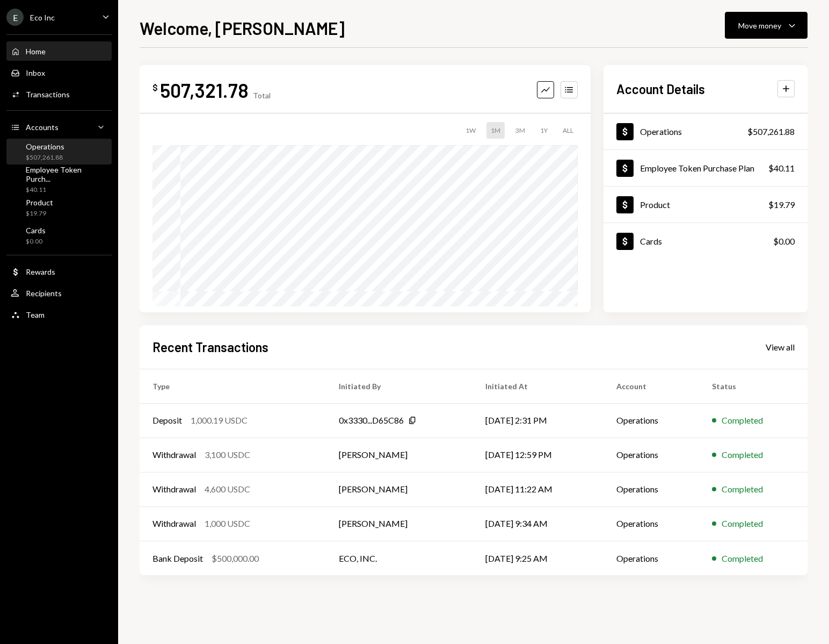 This screenshot has width=829, height=644. Describe the element at coordinates (233, 386) in the screenshot. I see `th: Type` at that location.